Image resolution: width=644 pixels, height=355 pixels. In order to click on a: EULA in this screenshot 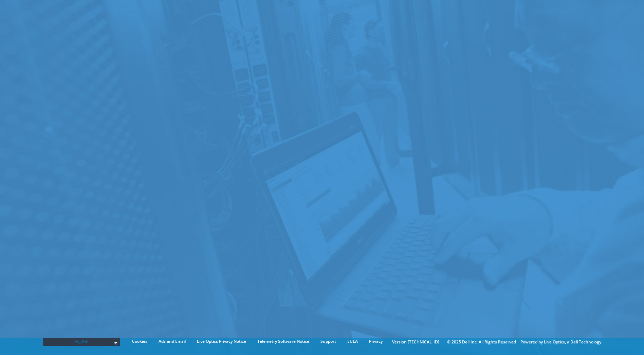, I will do `click(352, 341)`.